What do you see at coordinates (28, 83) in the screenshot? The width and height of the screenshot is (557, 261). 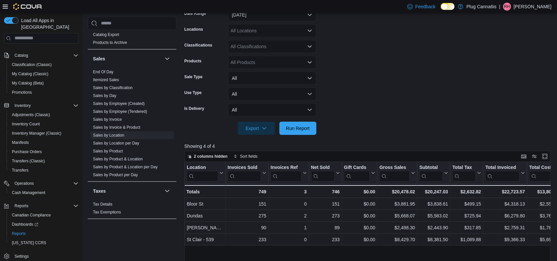 I see `span: My Catalog (Beta)` at bounding box center [28, 83].